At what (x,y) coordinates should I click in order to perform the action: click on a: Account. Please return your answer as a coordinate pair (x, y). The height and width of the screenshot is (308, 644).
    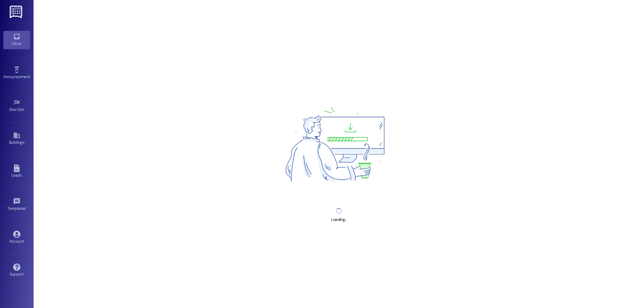
    Looking at the image, I should click on (17, 238).